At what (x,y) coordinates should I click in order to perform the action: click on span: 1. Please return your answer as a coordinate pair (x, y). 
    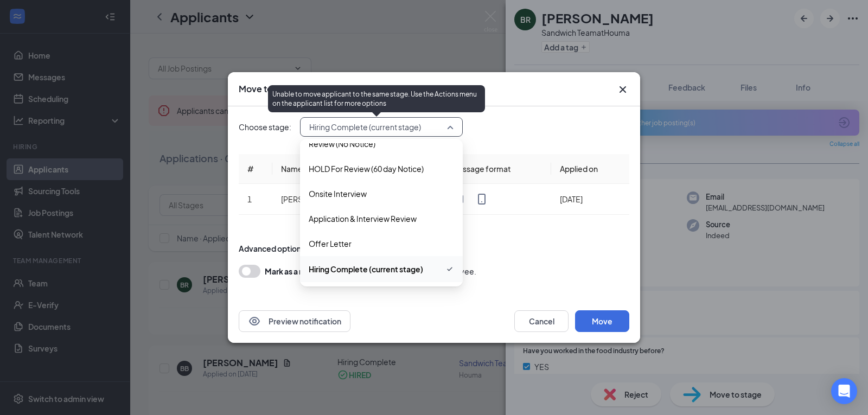
    Looking at the image, I should click on (250, 199).